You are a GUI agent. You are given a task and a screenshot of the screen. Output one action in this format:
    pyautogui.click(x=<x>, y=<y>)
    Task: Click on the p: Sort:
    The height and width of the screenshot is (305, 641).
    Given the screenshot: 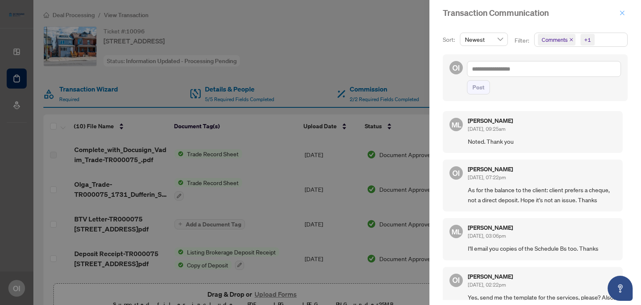 What is the action you would take?
    pyautogui.click(x=450, y=40)
    